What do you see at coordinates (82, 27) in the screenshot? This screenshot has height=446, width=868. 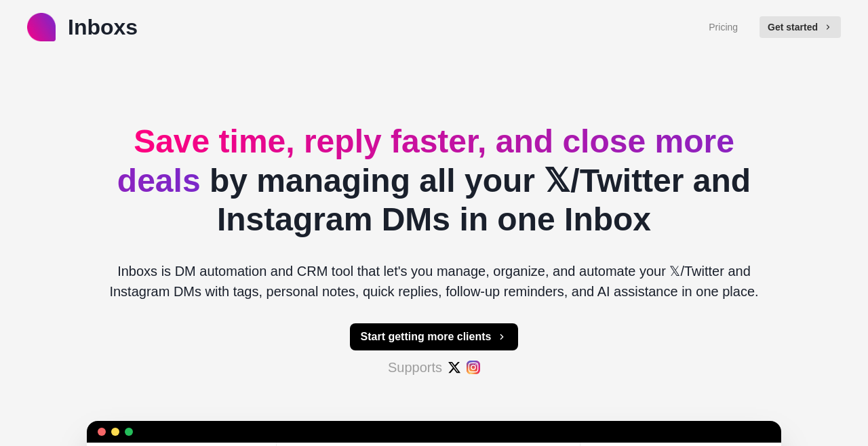 I see `a: logoInboxs` at bounding box center [82, 27].